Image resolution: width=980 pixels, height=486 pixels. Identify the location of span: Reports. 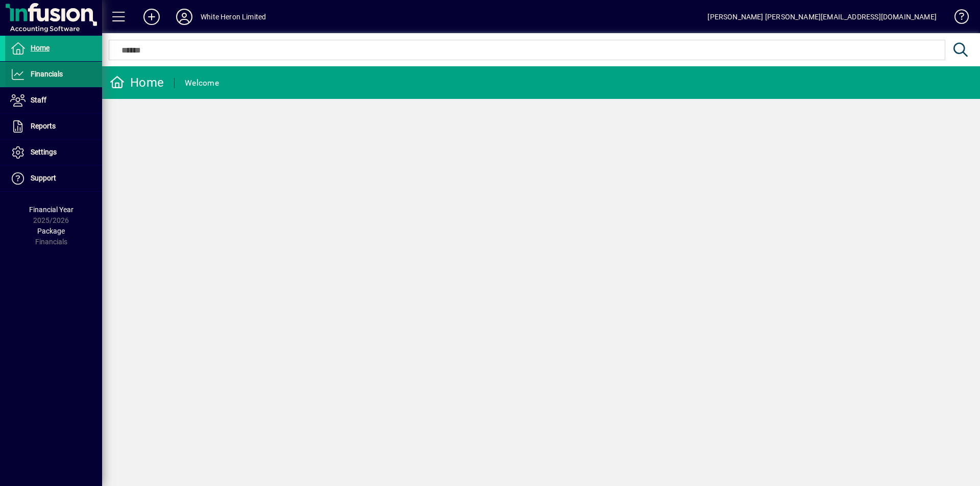
(43, 126).